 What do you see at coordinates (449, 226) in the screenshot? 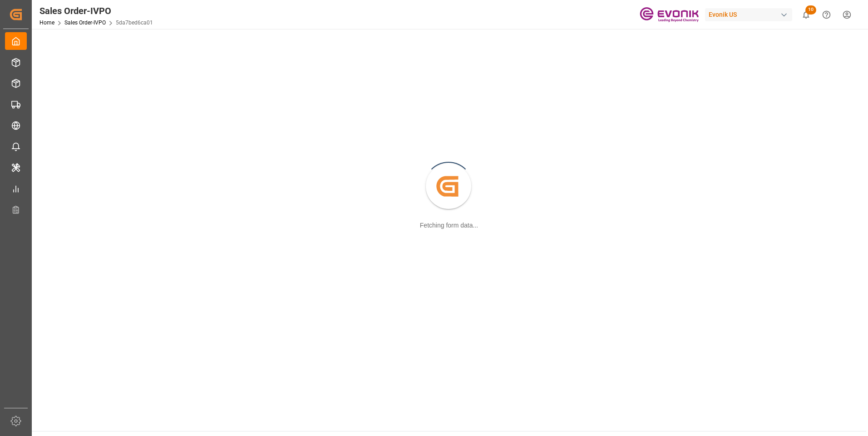
I see `div: Fetching form data...` at bounding box center [449, 226].